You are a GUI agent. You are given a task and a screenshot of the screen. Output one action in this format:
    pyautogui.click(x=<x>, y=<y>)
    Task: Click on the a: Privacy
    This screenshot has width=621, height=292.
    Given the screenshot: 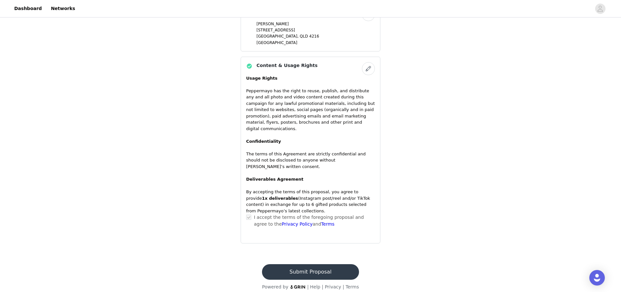 What is the action you would take?
    pyautogui.click(x=333, y=287)
    